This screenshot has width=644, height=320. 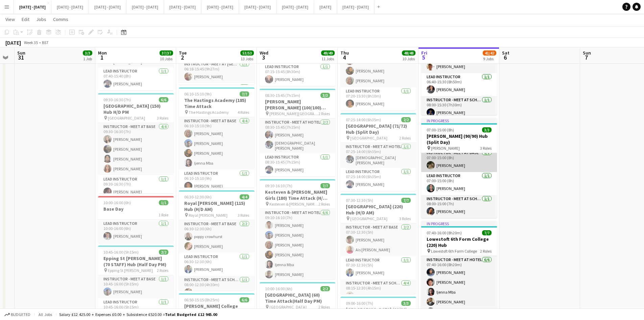 What do you see at coordinates (328, 59) in the screenshot?
I see `div: 11 Jobs` at bounding box center [328, 59].